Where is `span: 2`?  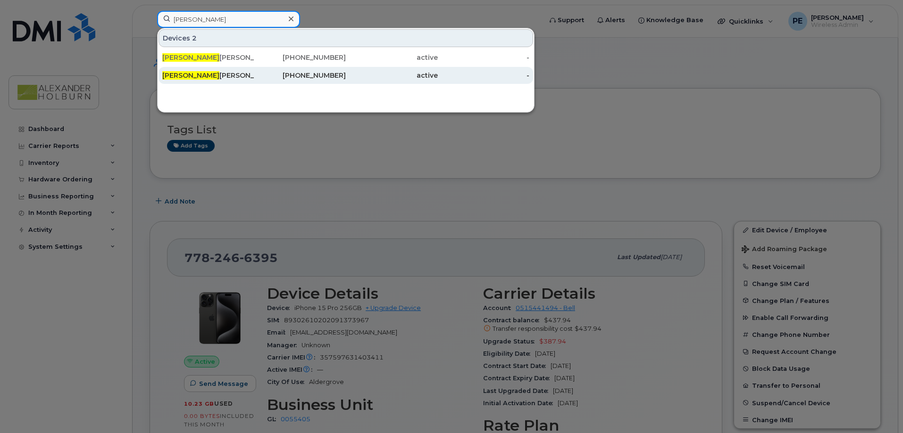 span: 2 is located at coordinates (194, 38).